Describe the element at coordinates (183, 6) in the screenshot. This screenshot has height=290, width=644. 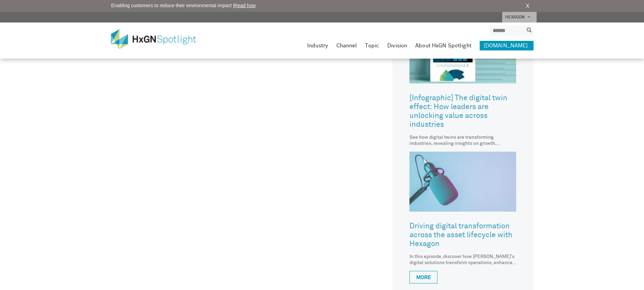
I see `span: Enabling customers to reduce their environmental impact |` at that location.